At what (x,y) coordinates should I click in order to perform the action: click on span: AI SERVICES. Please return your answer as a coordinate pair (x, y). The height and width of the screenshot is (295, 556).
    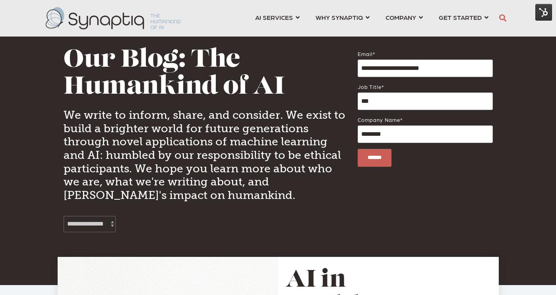
    Looking at the image, I should click on (274, 17).